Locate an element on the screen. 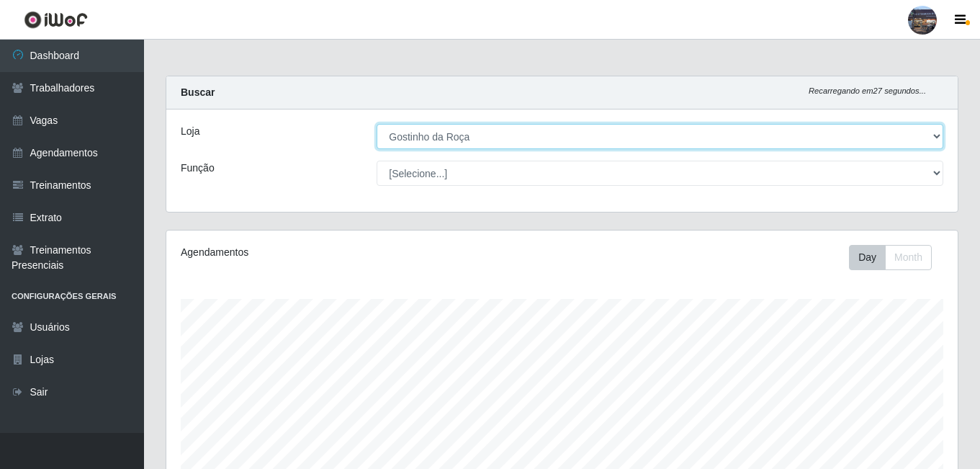 This screenshot has width=980, height=469. div: Toolbar with button groups is located at coordinates (896, 257).